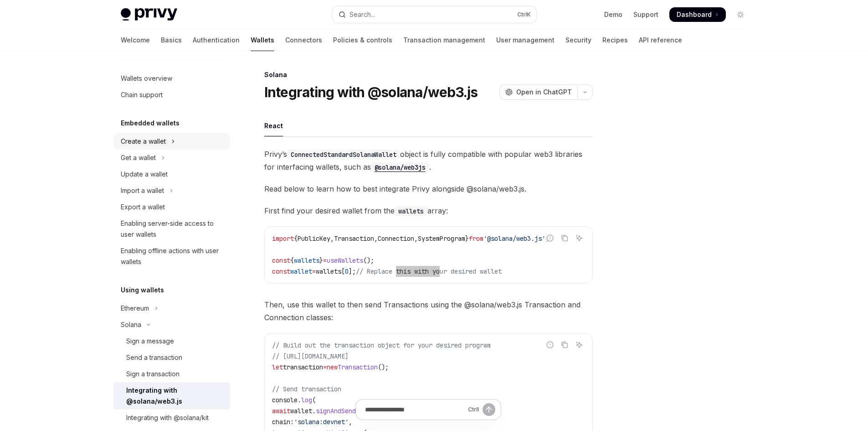 The image size is (868, 431). I want to click on input: Ask a question..., so click(414, 410).